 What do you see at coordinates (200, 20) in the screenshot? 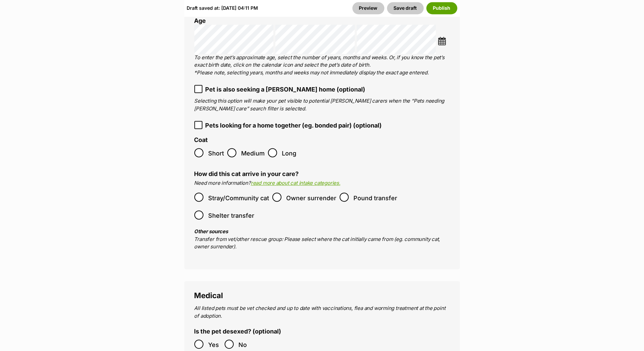
I see `label: Age` at bounding box center [200, 20].